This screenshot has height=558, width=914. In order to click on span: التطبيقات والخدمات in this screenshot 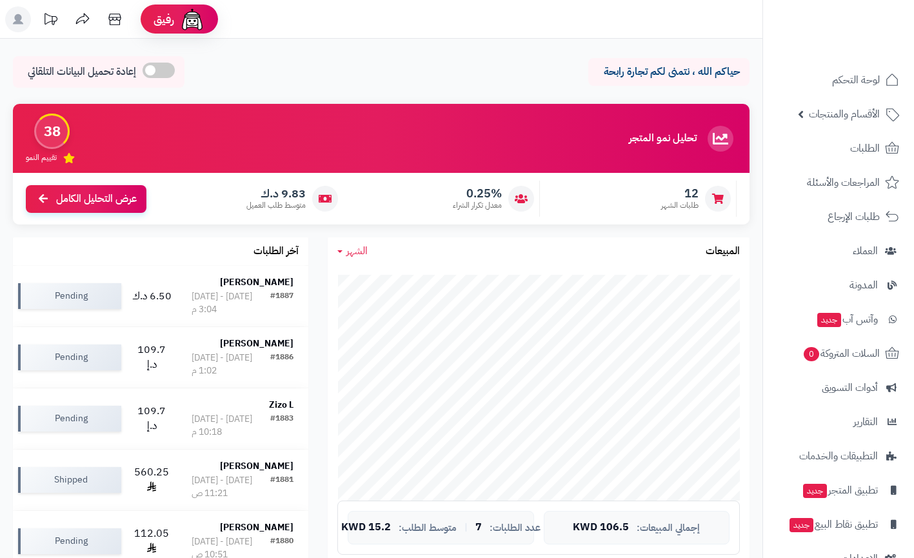, I will do `click(838, 456)`.